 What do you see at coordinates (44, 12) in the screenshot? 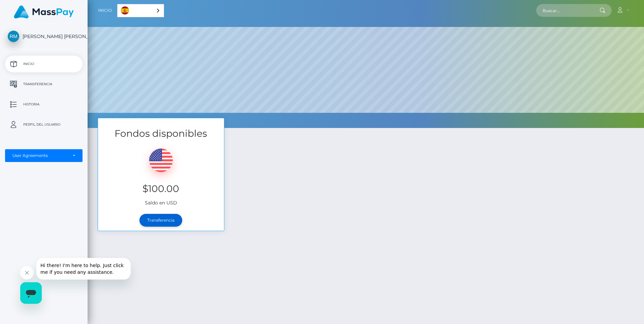
I see `img: MassPay` at bounding box center [44, 12].